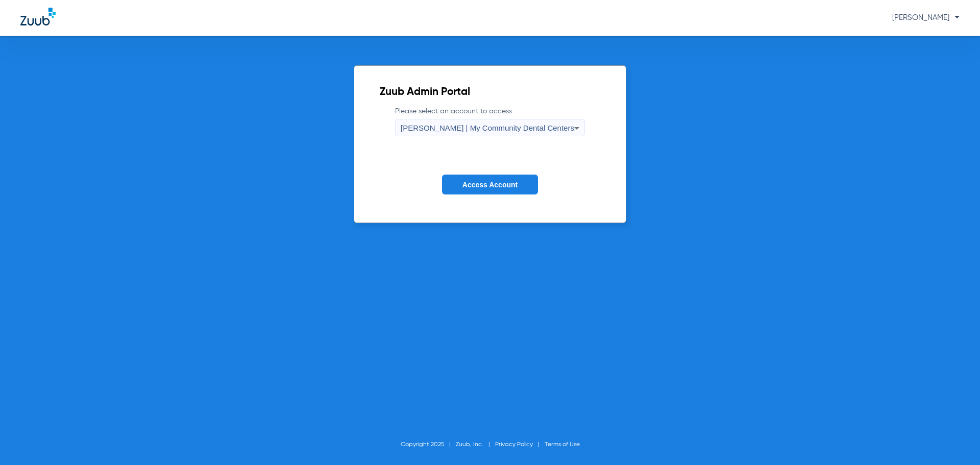 The height and width of the screenshot is (465, 980). I want to click on img: Zuub Logo, so click(38, 16).